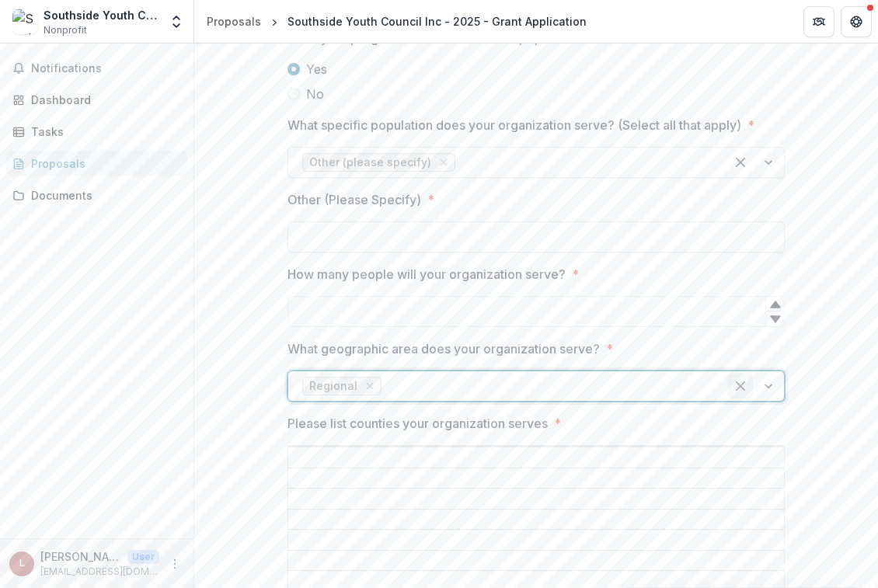 Image resolution: width=878 pixels, height=588 pixels. Describe the element at coordinates (418, 424) in the screenshot. I see `p: Please list counties your organization serves` at that location.